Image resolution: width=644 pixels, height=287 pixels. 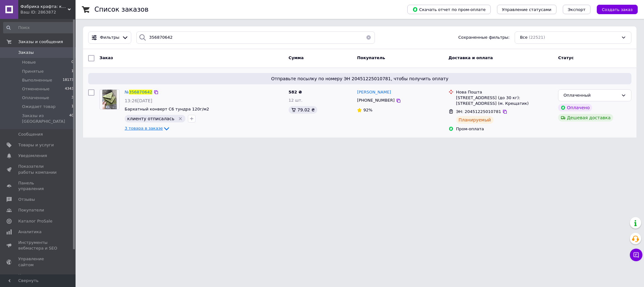 I want to click on span: Управление статусами, so click(x=526, y=9).